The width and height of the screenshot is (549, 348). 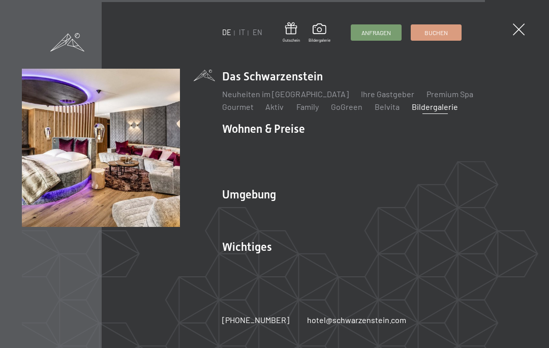 What do you see at coordinates (347, 106) in the screenshot?
I see `a: GoGreen` at bounding box center [347, 106].